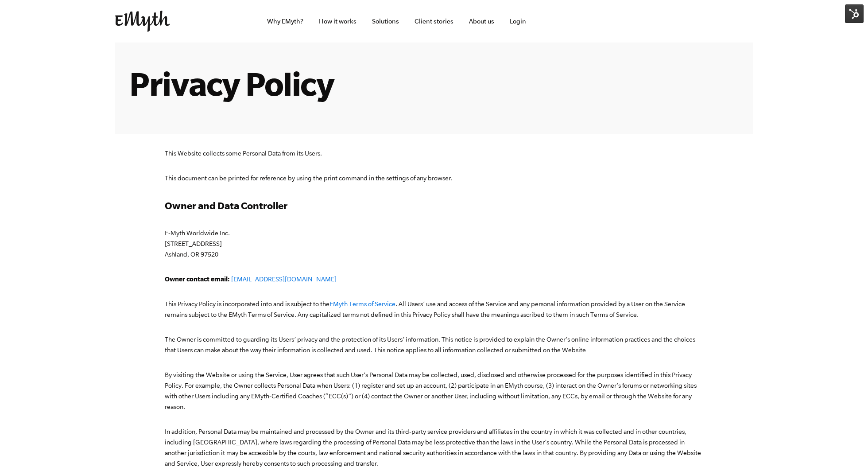 Image resolution: width=868 pixels, height=471 pixels. What do you see at coordinates (434, 310) in the screenshot?
I see `p: This Privacy Policy is incorporated into and is subject to the . All Users’ use and access of the...` at bounding box center [434, 310].